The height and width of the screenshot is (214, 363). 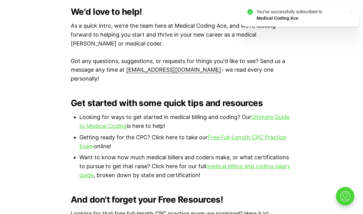 I want to click on li: Want to know how much medical billers and coders make, or what certifications to pursue to get th..., so click(x=186, y=166).